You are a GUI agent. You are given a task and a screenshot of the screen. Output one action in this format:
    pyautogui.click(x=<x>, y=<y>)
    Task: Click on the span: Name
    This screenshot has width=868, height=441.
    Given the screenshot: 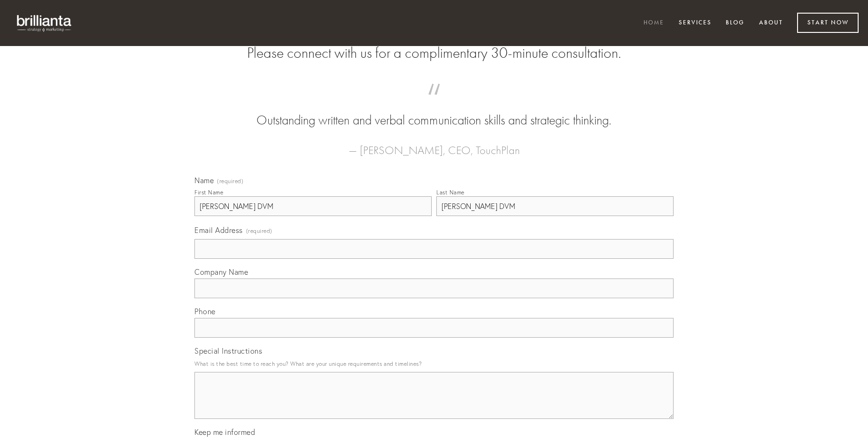 What is the action you would take?
    pyautogui.click(x=204, y=181)
    